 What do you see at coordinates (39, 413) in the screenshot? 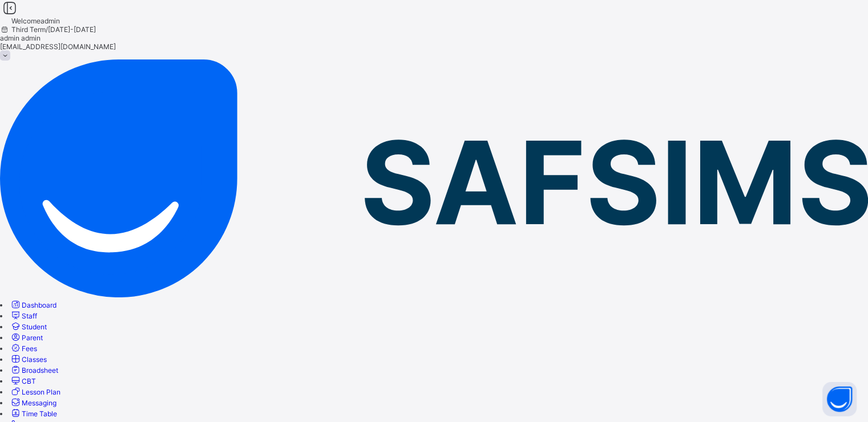
I see `span: Time Table` at bounding box center [39, 413].